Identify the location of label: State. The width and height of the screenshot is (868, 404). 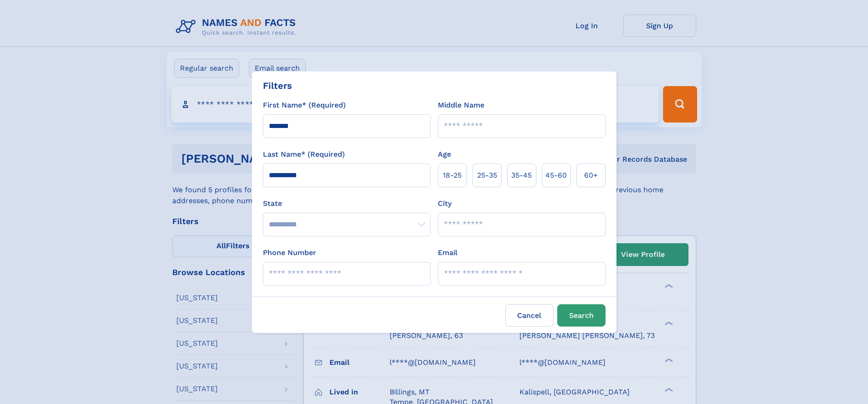
(347, 204).